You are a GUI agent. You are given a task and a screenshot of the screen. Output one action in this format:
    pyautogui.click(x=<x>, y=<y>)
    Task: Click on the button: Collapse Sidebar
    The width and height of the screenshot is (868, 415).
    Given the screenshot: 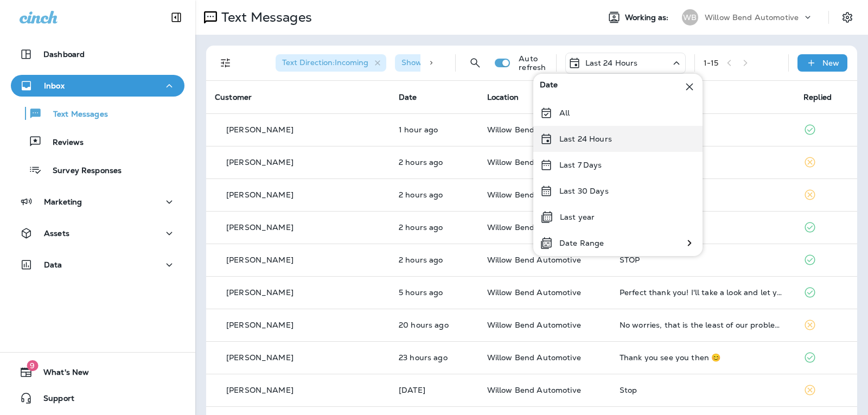 What is the action you would take?
    pyautogui.click(x=176, y=18)
    